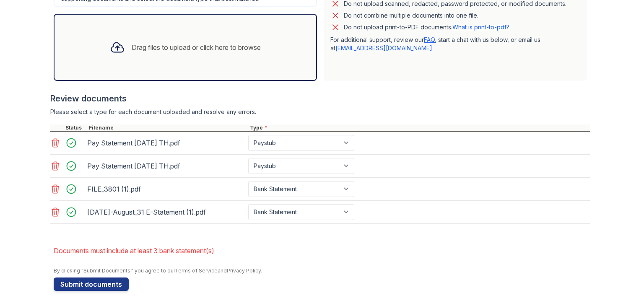 This screenshot has width=644, height=306. I want to click on div: Please select a type for each document uploaded and resolve any errors., so click(320, 112).